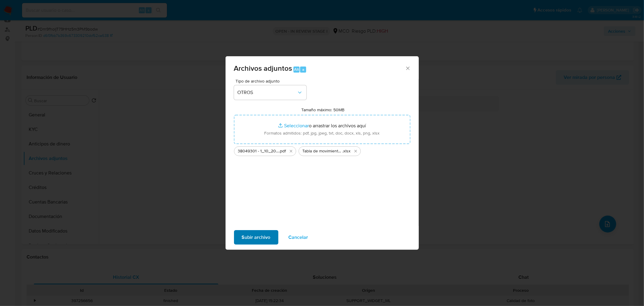 This screenshot has height=306, width=644. I want to click on button: OTROS, so click(270, 92).